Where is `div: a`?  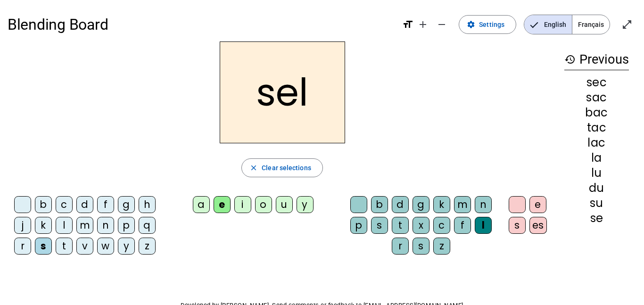 div: a is located at coordinates (201, 205).